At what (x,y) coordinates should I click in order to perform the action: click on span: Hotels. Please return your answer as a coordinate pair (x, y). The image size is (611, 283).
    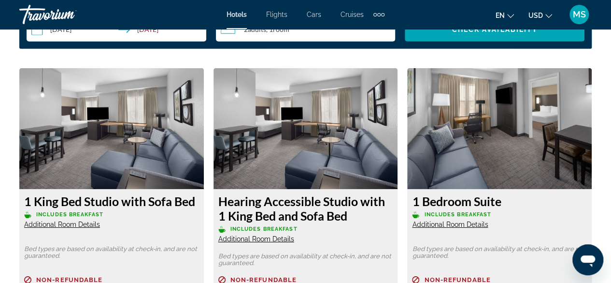
    Looking at the image, I should click on (237, 14).